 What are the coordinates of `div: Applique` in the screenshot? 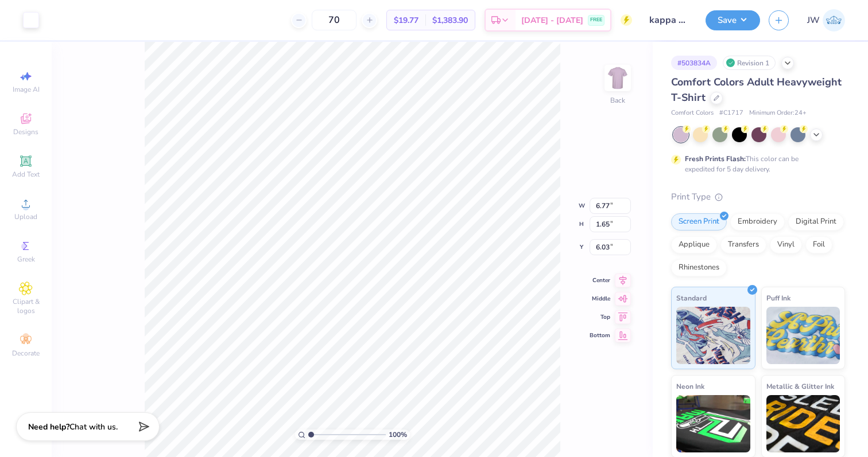 It's located at (694, 245).